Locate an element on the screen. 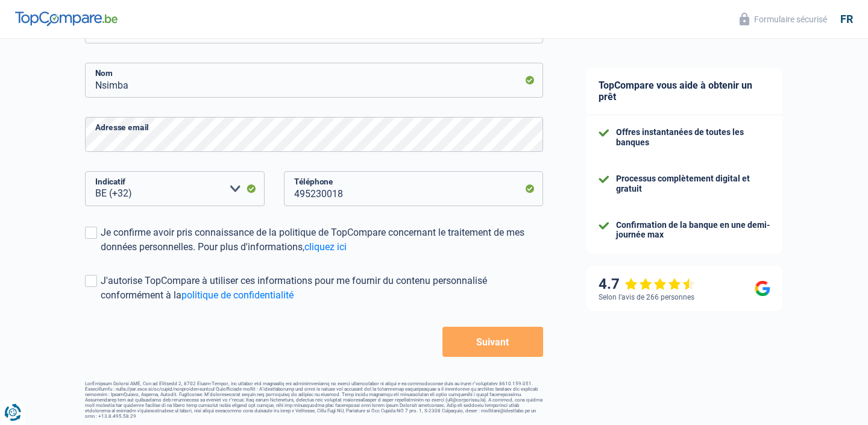  img: Advertisement is located at coordinates (3, 204).